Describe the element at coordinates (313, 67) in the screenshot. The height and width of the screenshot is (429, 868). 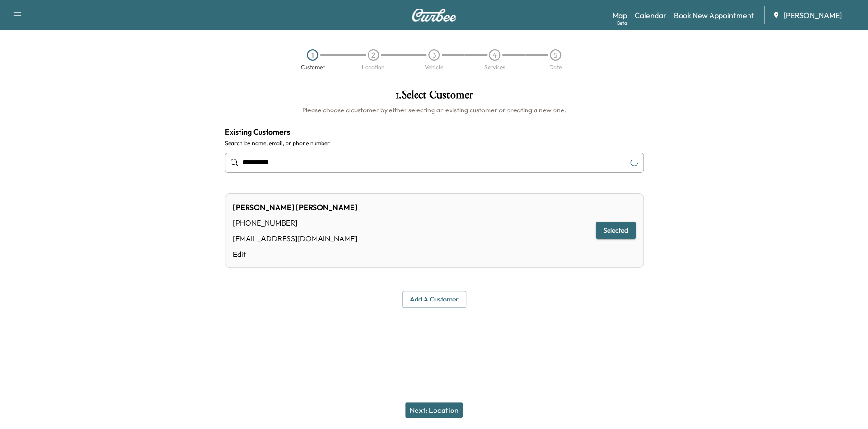
I see `div: Customer` at that location.